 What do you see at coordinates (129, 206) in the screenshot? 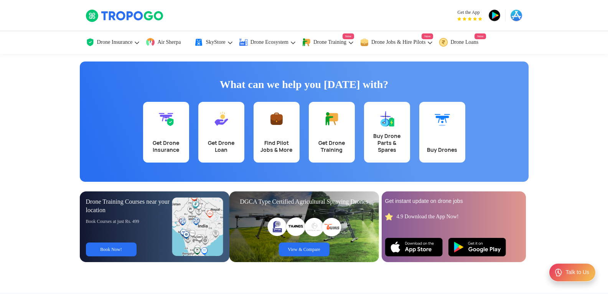
I see `div: Drone Training Courses near your location` at bounding box center [129, 206].